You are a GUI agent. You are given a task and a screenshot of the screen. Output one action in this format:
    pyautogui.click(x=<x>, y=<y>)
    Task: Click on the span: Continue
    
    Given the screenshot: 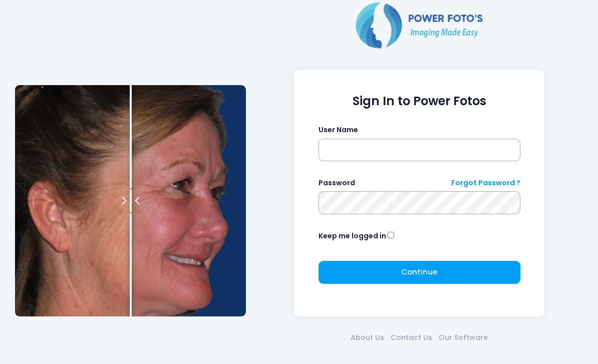 What is the action you would take?
    pyautogui.click(x=419, y=271)
    